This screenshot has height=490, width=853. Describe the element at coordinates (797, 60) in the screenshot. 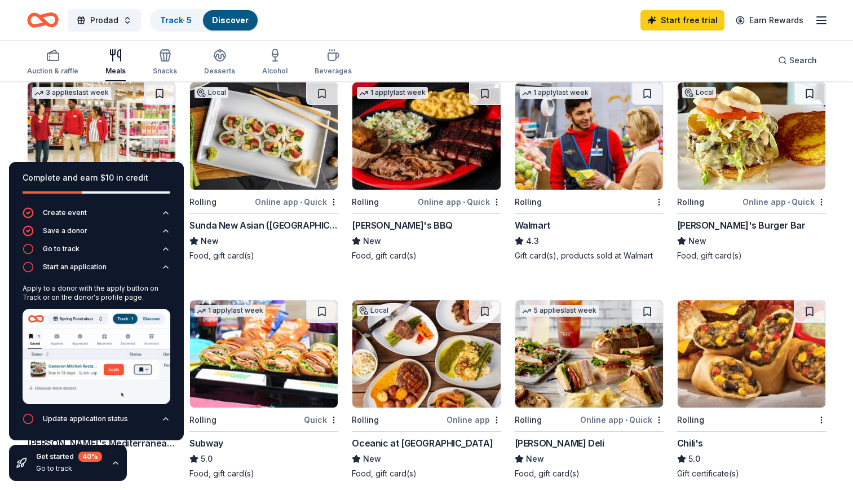

I see `button: Search` at that location.